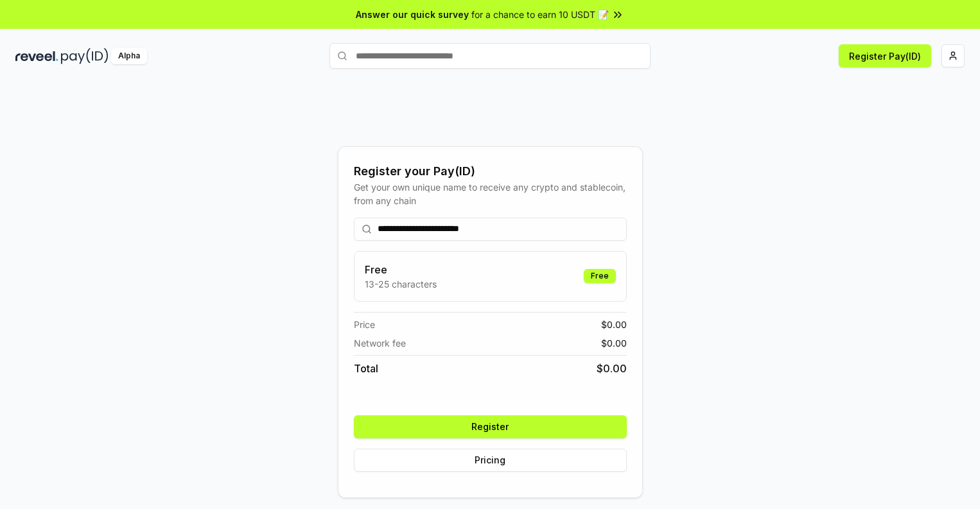 The width and height of the screenshot is (980, 509). Describe the element at coordinates (364, 324) in the screenshot. I see `span: Price` at that location.